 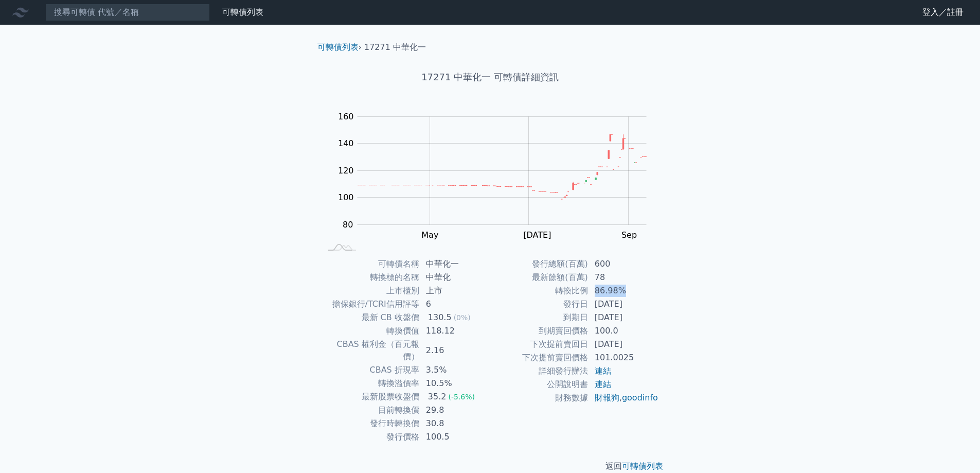 What do you see at coordinates (539, 331) in the screenshot?
I see `td: 到期賣回價格` at bounding box center [539, 331].